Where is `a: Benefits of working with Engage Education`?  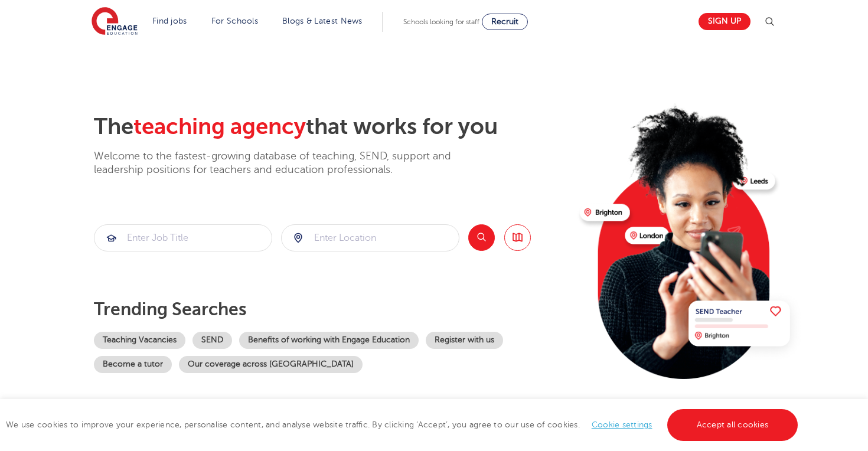 a: Benefits of working with Engage Education is located at coordinates (329, 339).